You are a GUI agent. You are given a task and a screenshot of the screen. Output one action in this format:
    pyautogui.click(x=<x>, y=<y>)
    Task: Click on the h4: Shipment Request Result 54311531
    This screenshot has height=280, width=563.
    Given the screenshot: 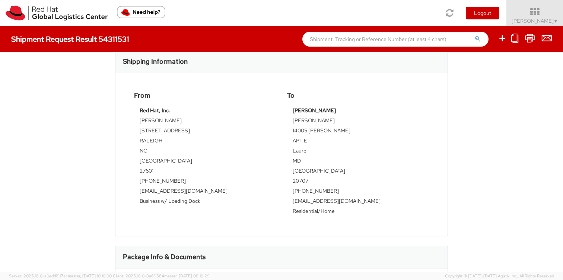 What is the action you would take?
    pyautogui.click(x=70, y=39)
    